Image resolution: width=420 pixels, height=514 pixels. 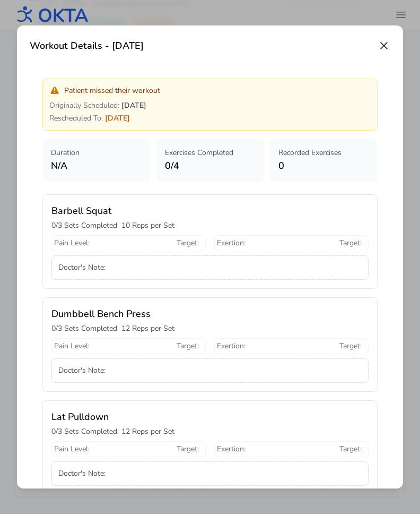 I want to click on p: Exercises Completed, so click(x=210, y=153).